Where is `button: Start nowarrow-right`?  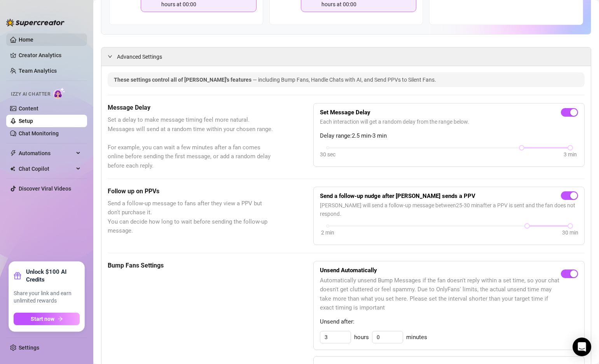 button: Start nowarrow-right is located at coordinates (47, 319).